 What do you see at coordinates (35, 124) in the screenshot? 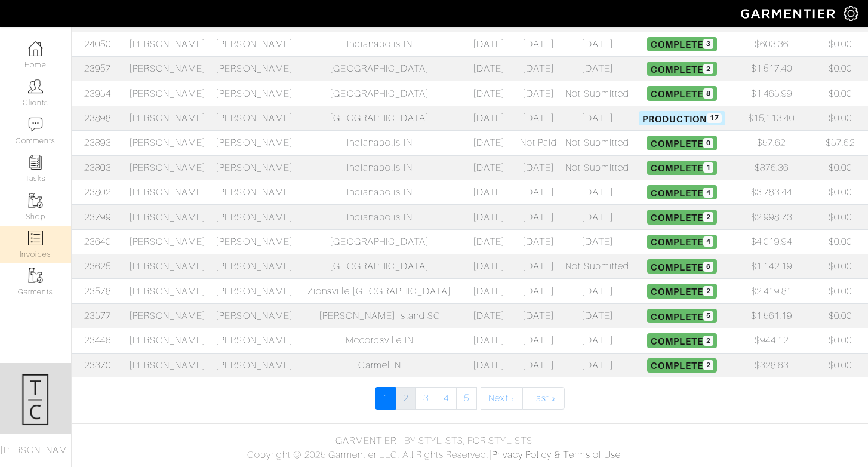
I see `img: comment-icon-a0a6a9ef722e966f86d9cbdc48e553b5cf19dbc54f86b18d962a5391bc8f6eb6.png` at bounding box center [35, 124].